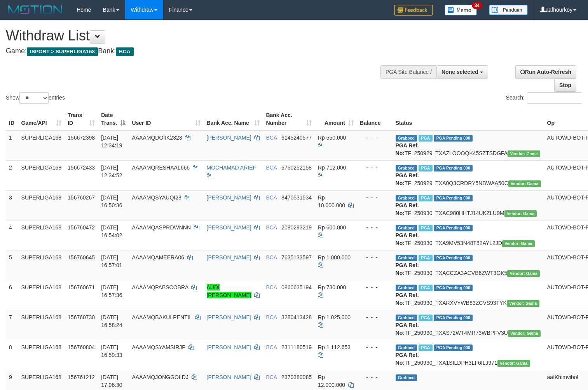  Describe the element at coordinates (296, 378) in the screenshot. I see `span: Copy 2370380085 to clipboard` at that location.